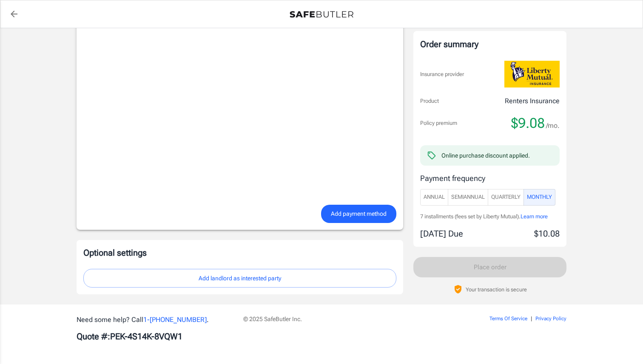  What do you see at coordinates (534, 216) in the screenshot?
I see `span: Learn more` at bounding box center [534, 216].